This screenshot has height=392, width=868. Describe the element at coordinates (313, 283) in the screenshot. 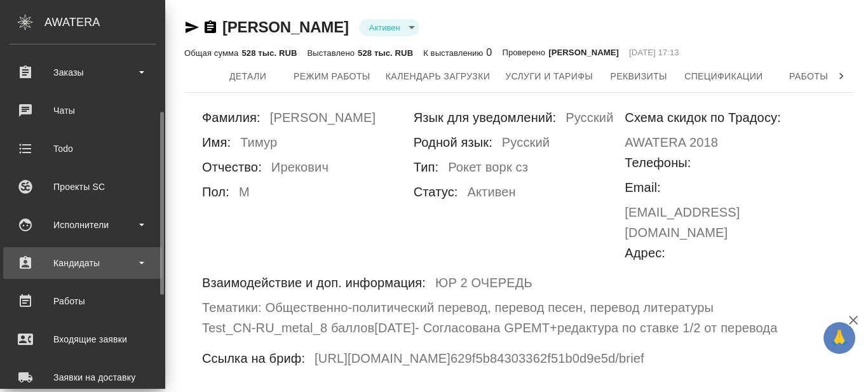

I see `h6: Взаимодействие и доп. информация:` at that location.